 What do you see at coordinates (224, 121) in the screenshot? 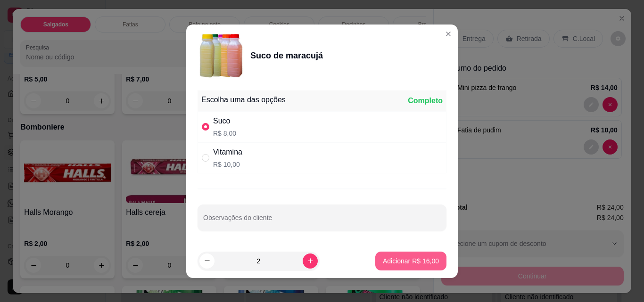
I see `div: Suco` at bounding box center [224, 121].